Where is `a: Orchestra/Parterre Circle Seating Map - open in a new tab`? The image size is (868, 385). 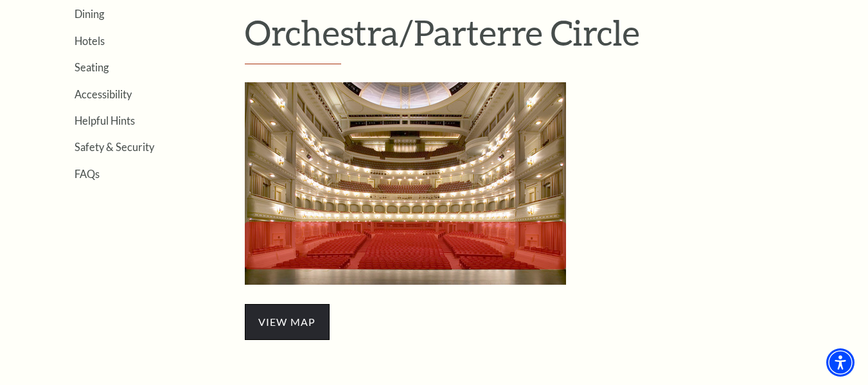 a: Orchestra/Parterre Circle Seating Map - open in a new tab is located at coordinates (406, 181).